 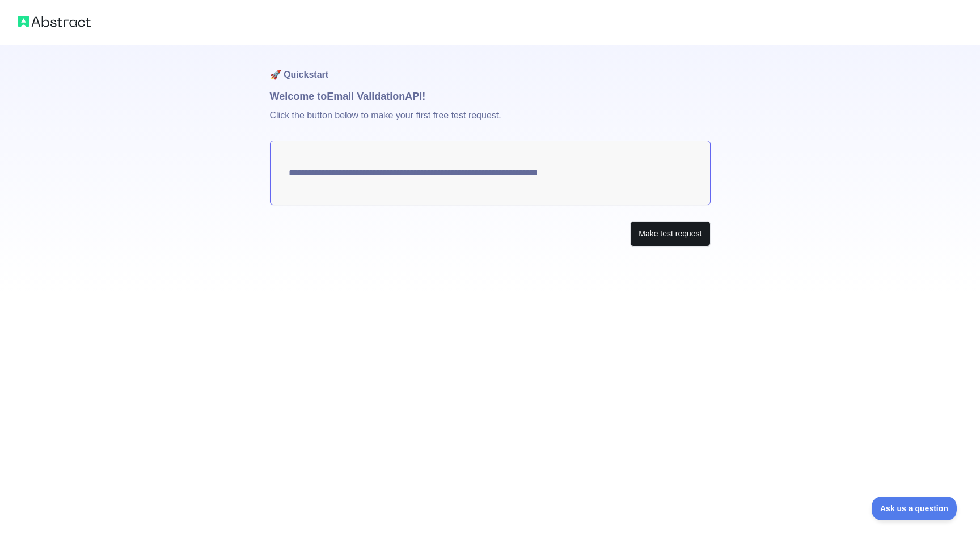 What do you see at coordinates (490, 67) in the screenshot?
I see `h1: 🚀 Quickstart` at bounding box center [490, 67].